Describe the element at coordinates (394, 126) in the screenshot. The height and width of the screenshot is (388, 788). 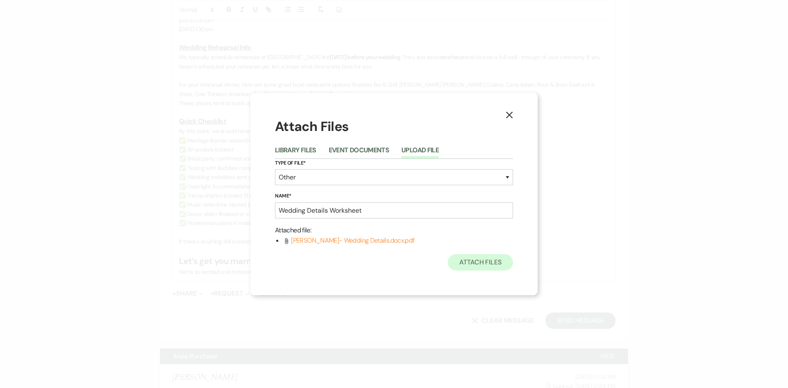
I see `h1: Attach Files` at that location.